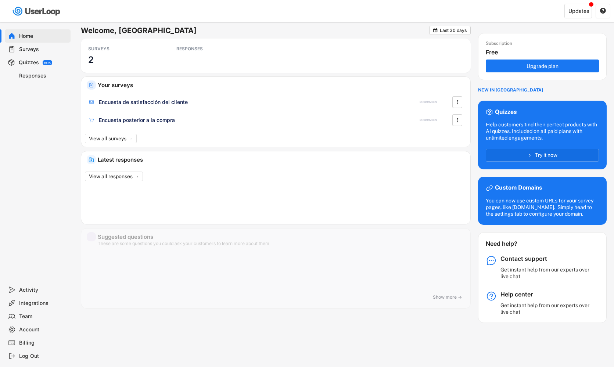 The image size is (614, 367). What do you see at coordinates (542, 155) in the screenshot?
I see `button: Try it now` at bounding box center [542, 155].